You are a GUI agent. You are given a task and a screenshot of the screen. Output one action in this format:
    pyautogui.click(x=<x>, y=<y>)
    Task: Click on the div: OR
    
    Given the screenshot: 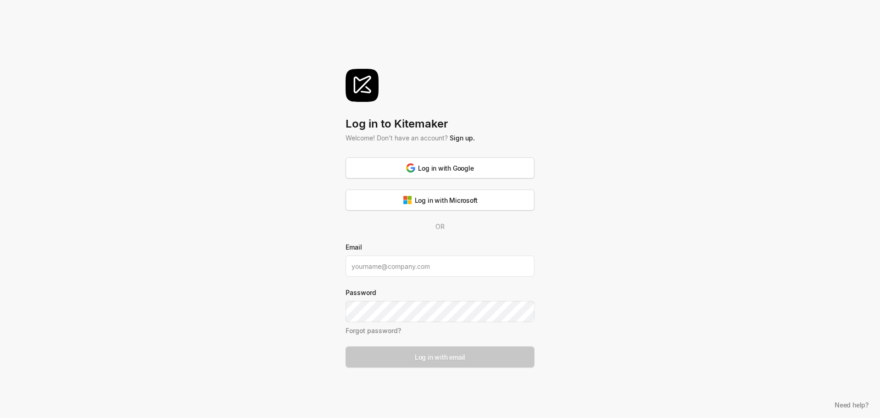 What is the action you would take?
    pyautogui.click(x=440, y=226)
    